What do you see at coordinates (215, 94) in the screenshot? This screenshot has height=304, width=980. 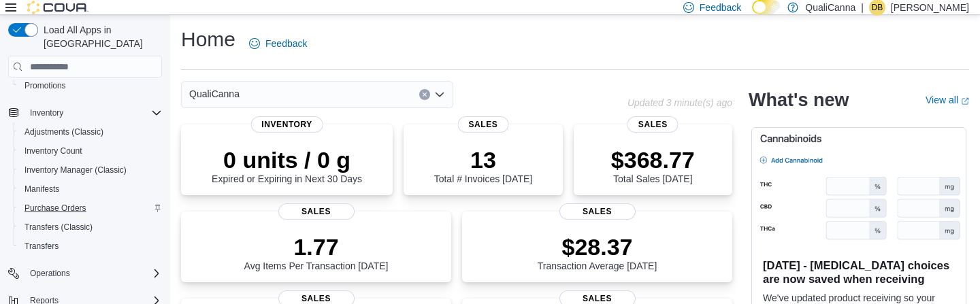 I see `span: QualiCanna` at bounding box center [215, 94].